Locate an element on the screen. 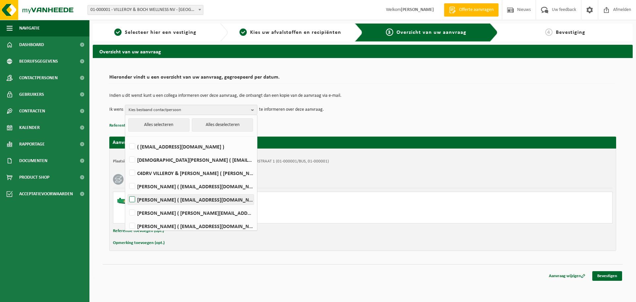 The height and width of the screenshot is (302, 636). button: Opmerking toevoegen (opt.) is located at coordinates (139, 243).